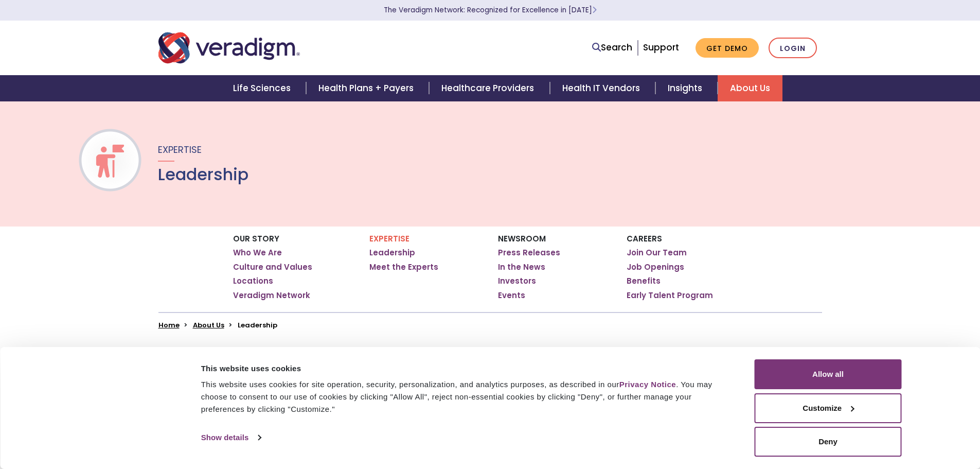 The image size is (980, 469). I want to click on a: Veradigm Network, so click(271, 295).